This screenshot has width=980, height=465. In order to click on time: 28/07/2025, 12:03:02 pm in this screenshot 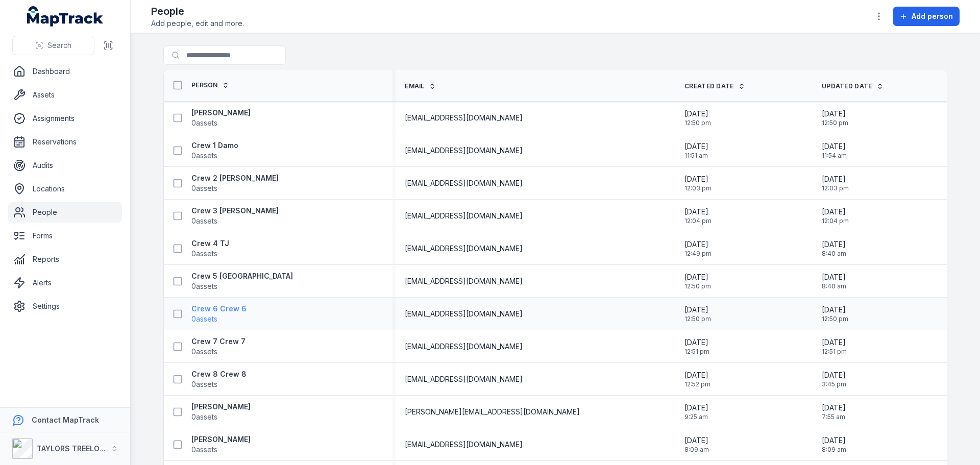, I will do `click(834, 183)`.